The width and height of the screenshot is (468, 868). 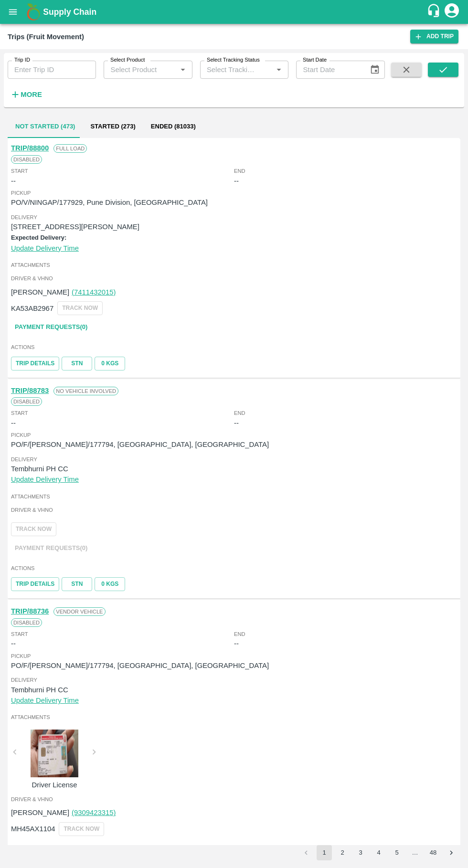 I want to click on label: Start Date, so click(x=315, y=60).